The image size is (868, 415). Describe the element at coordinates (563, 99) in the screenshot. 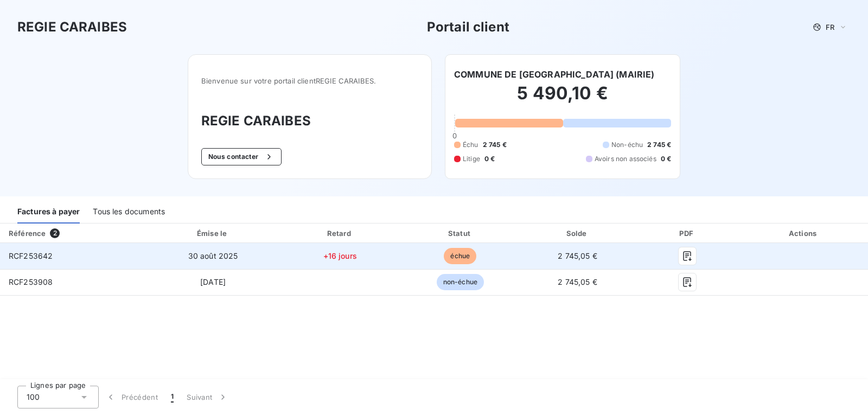

I see `h2: 5 490,10 €` at that location.